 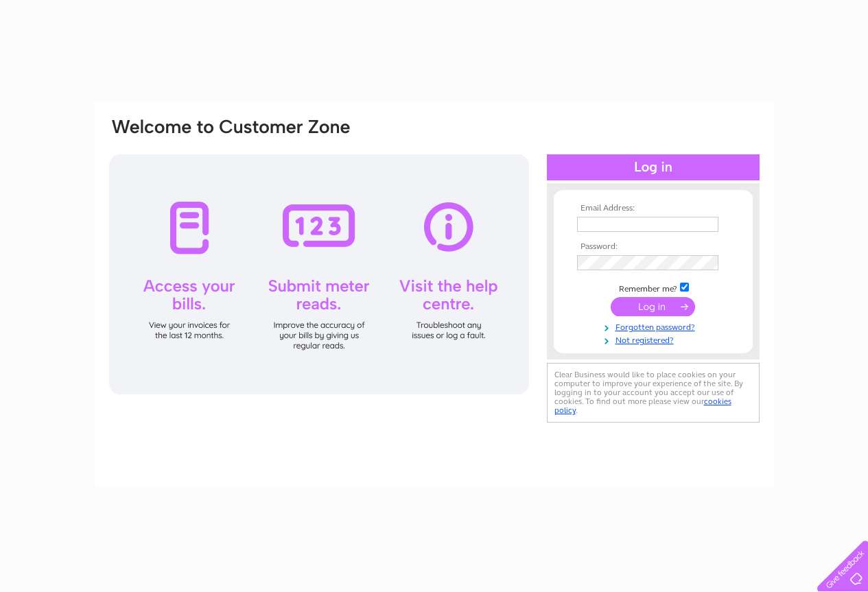 What do you see at coordinates (654, 339) in the screenshot?
I see `a: Not registered?` at bounding box center [654, 339].